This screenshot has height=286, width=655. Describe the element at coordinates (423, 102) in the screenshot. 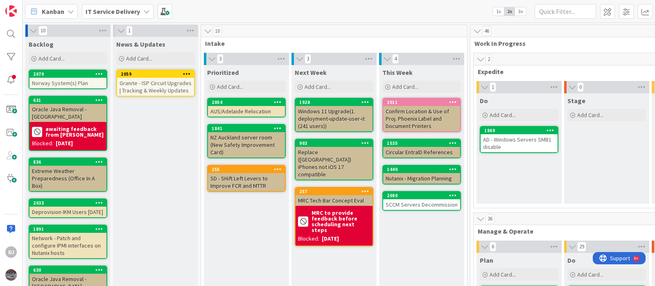

I see `div: 2011` at that location.